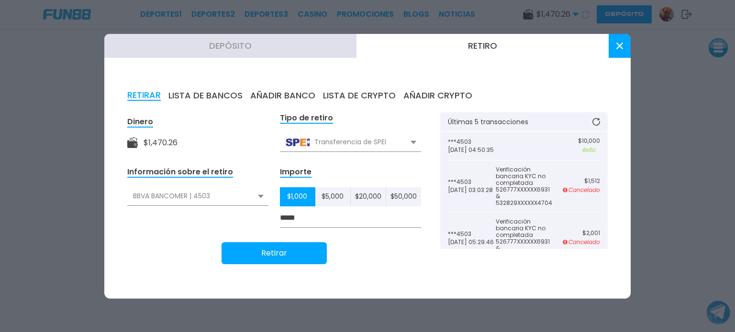  Describe the element at coordinates (198, 197) in the screenshot. I see `div: BBVA BANCOMER | 4503` at that location.